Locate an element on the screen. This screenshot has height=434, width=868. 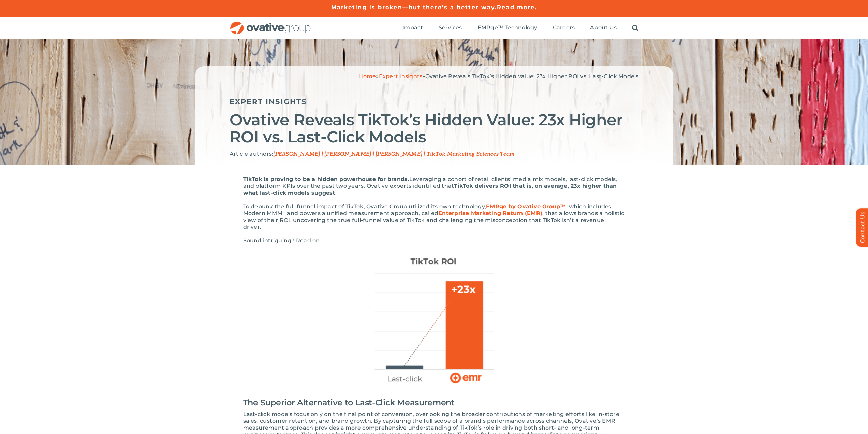
span: EMRge™ Technology is located at coordinates (507, 28).